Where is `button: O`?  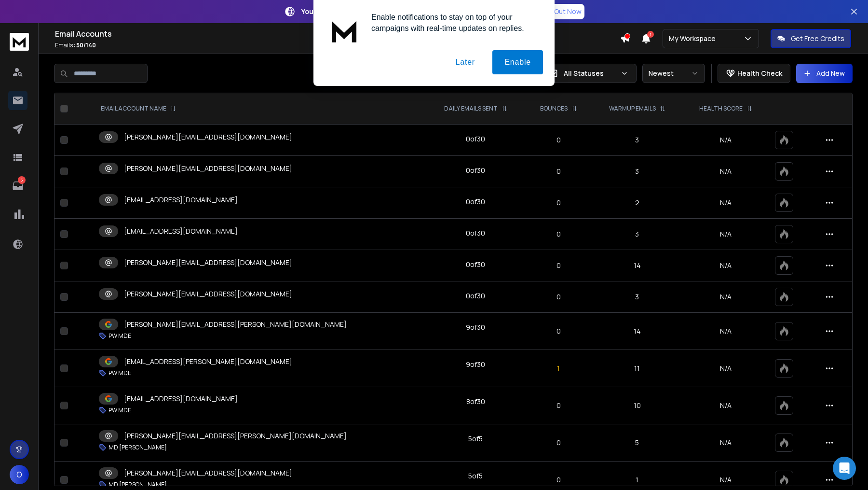 button: O is located at coordinates (19, 474).